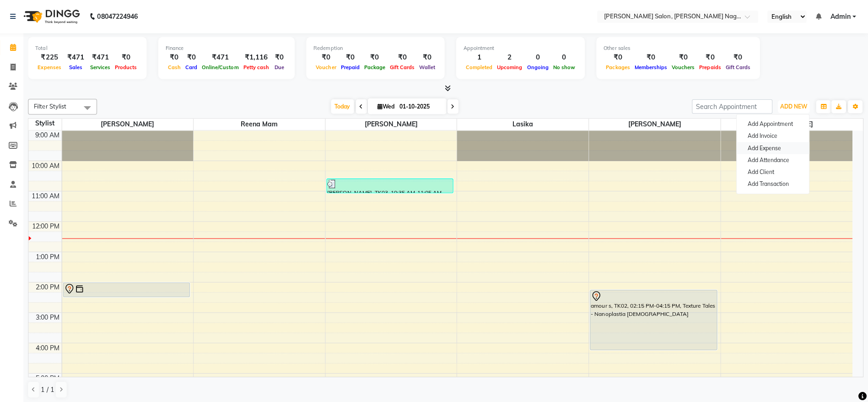 This screenshot has height=402, width=868. Describe the element at coordinates (91, 48) in the screenshot. I see `div: Total` at that location.